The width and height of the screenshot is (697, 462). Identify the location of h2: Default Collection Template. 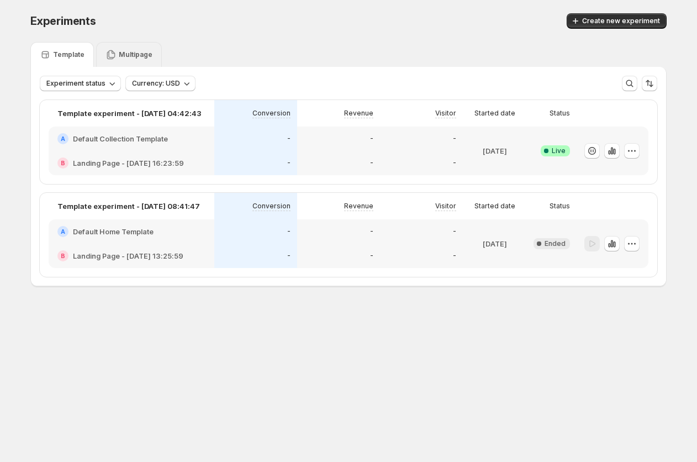
(120, 139).